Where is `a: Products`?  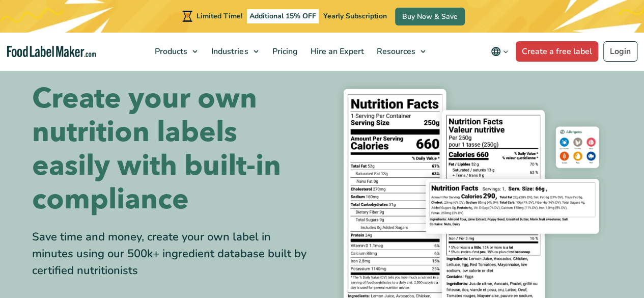 a: Products is located at coordinates (176, 51).